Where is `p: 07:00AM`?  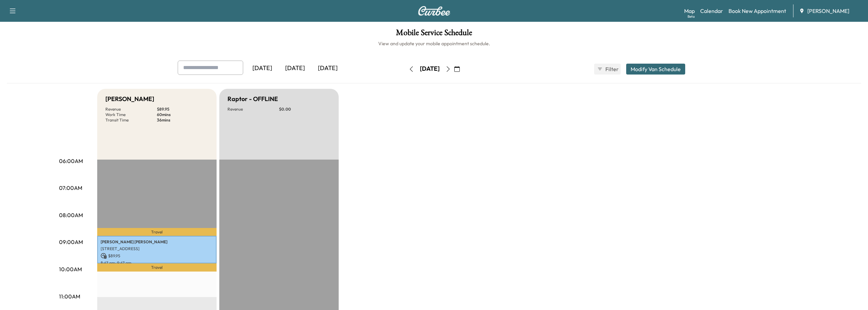 p: 07:00AM is located at coordinates (71, 188).